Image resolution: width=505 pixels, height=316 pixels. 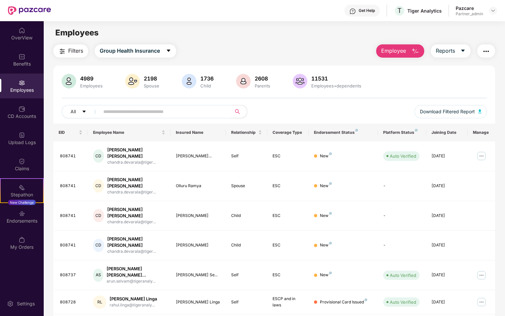 What do you see at coordinates (22, 57) in the screenshot?
I see `img: svg+xml;base64,PHN2ZyBpZD0iQmVuZWZpdHMiIHhtbG5zPSJodHRwOi8vd3d3LnczLm9yZy8yMDAwL3N2ZyIgd2lkdGg9Ij...` at bounding box center [22, 57].